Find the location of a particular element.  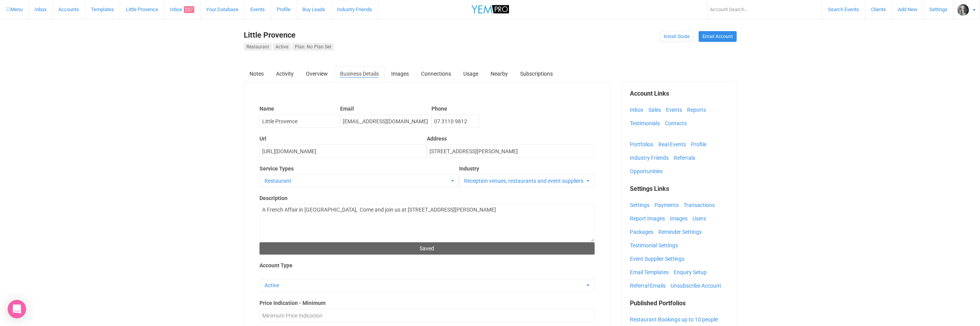

button: Restaurant is located at coordinates (359, 181).